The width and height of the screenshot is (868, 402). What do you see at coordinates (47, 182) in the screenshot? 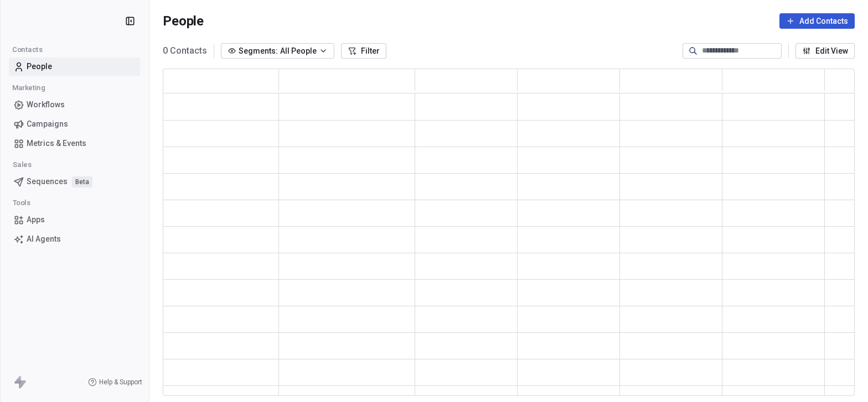
I see `span: Sequences` at bounding box center [47, 182].